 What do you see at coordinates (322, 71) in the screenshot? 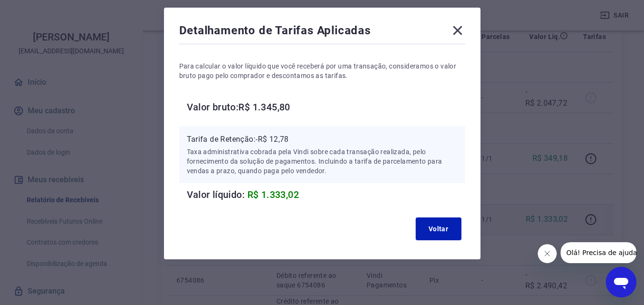
I see `p: Para calcular o valor líquido que você receberá por uma transação, consideramos o valor bruto pag...` at bounding box center [322, 71].